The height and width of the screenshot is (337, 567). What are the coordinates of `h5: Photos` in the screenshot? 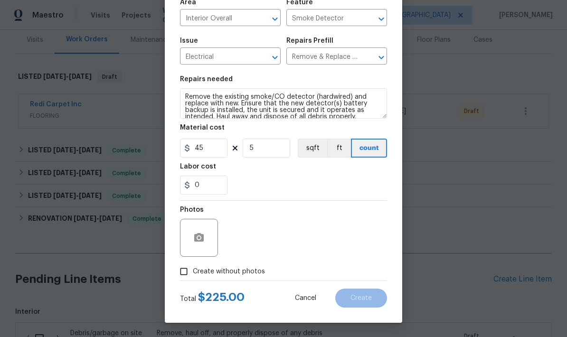 It's located at (192, 210).